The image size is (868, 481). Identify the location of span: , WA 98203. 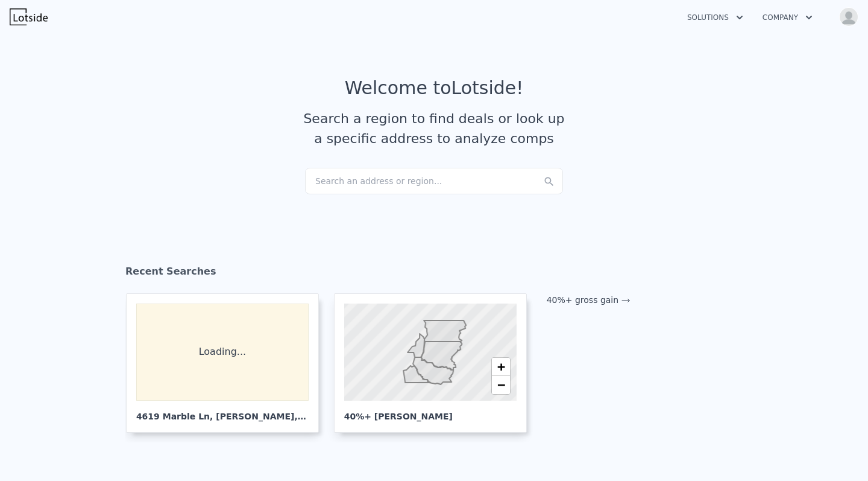
(320, 416).